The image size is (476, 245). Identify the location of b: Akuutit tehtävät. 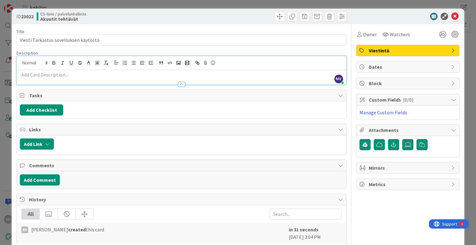
(63, 19).